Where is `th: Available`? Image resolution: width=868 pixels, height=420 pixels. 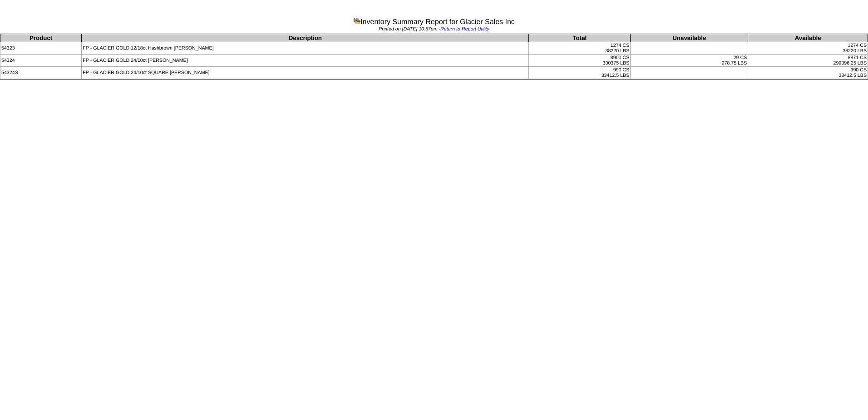
th: Available is located at coordinates (808, 38).